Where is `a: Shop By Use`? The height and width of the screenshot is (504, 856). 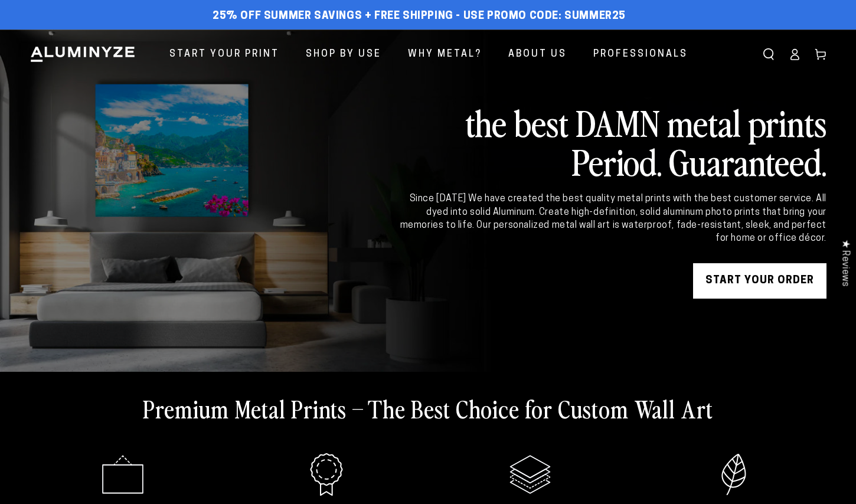
a: Shop By Use is located at coordinates (344, 54).